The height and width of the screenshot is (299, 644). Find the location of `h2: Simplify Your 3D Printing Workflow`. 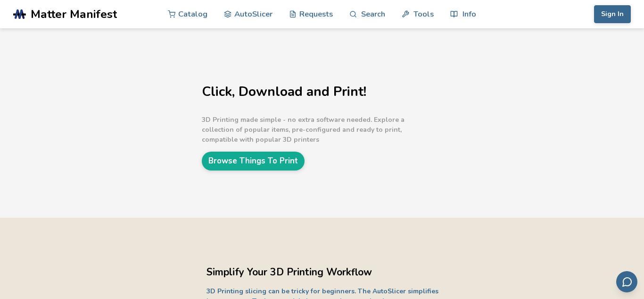

h2: Simplify Your 3D Printing Workflow is located at coordinates (324, 272).